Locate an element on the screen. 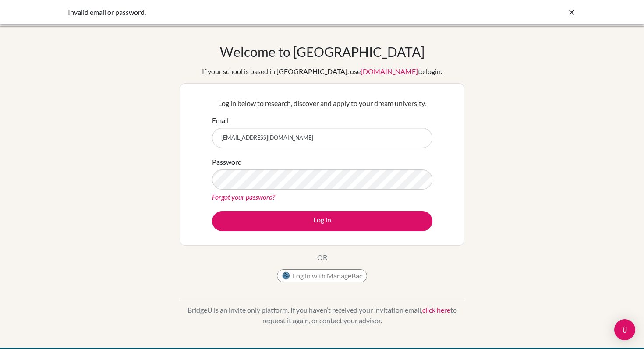  p: BridgeU is an invite only platform. If you haven’t received your invitation email, to request it ... is located at coordinates (322, 315).